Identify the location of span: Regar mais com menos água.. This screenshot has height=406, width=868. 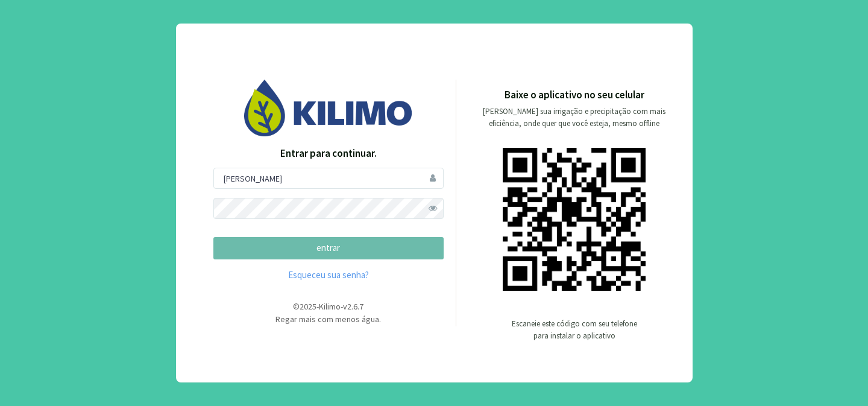
(328, 319).